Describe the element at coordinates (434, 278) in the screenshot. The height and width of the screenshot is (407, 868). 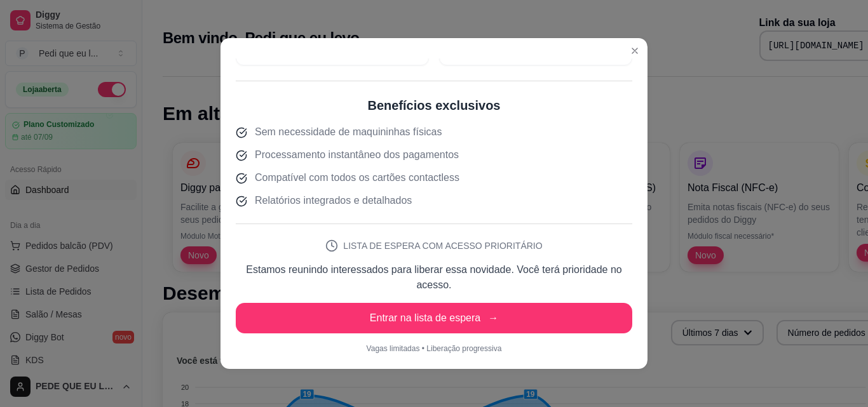
I see `p: Estamos reunindo interessados para liberar essa novidade. Você terá prioridade no acesso.` at that location.